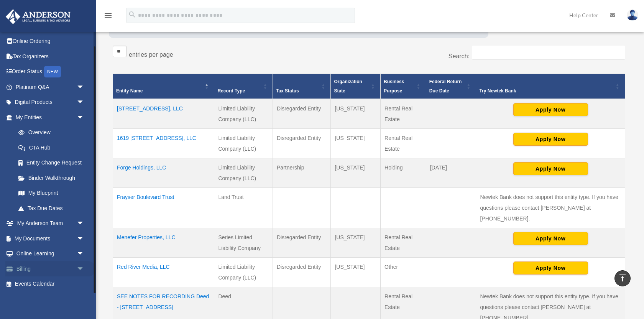 The width and height of the screenshot is (644, 319). I want to click on th: Record Type: Activate to sort, so click(244, 87).